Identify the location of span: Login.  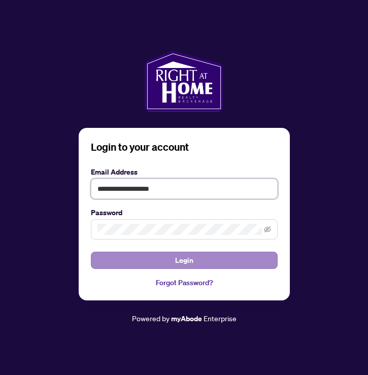
(184, 260).